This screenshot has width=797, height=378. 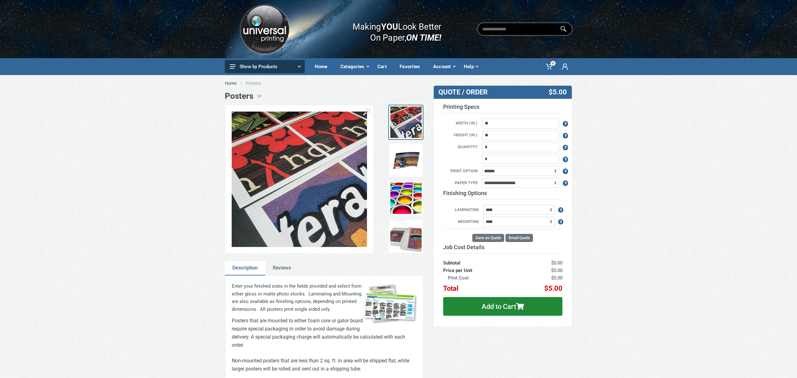 I want to click on div: Enter your finished sizes in the fields provided and select from either gloss or matte photo stoc..., so click(x=324, y=298).